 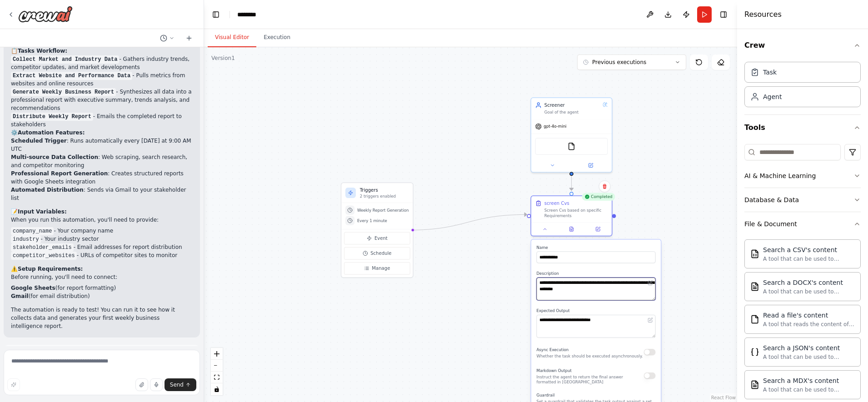 I want to click on li: - Pulls metrics from websites and online resources, so click(x=102, y=80).